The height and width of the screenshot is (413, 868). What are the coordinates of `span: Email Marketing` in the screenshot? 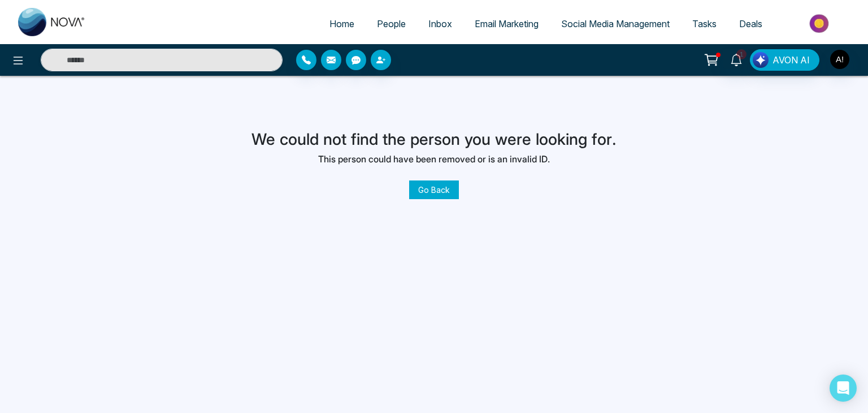 It's located at (507, 23).